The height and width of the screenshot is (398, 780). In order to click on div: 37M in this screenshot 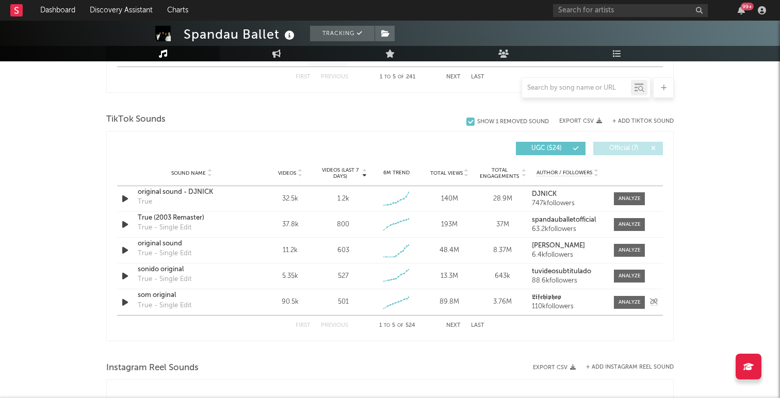, I will do `click(502, 225)`.